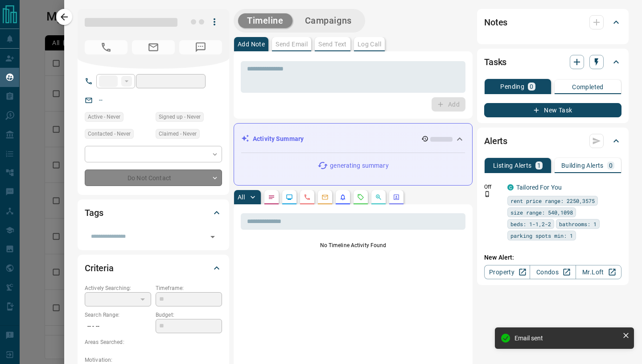  Describe the element at coordinates (539, 166) in the screenshot. I see `p: 1` at that location.